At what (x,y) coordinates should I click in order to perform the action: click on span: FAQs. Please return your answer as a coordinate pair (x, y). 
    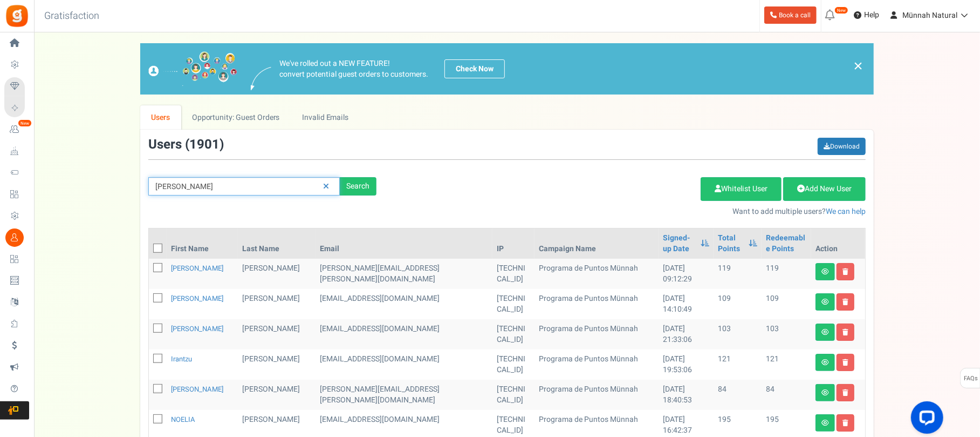
    Looking at the image, I should click on (970, 378).